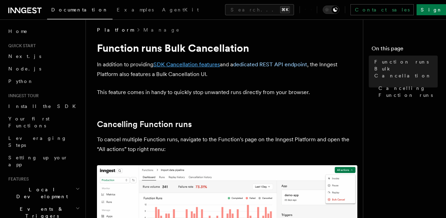  Describe the element at coordinates (408, 91) in the screenshot. I see `span: Cancelling Function runs` at that location.